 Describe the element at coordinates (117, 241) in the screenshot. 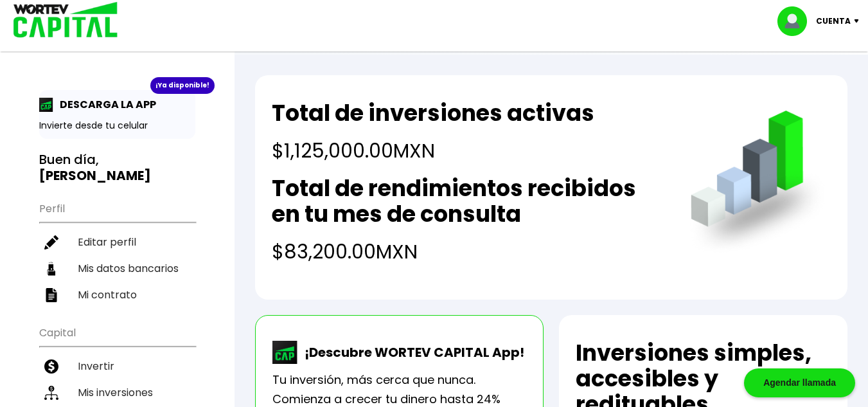

I see `a: Editar perfil` at that location.